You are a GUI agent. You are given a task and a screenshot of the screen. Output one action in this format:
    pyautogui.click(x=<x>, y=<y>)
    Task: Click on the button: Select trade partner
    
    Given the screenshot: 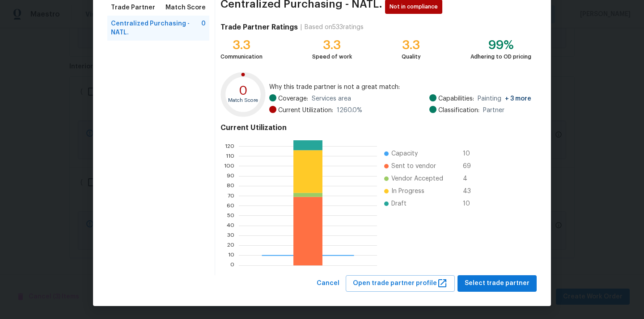 What is the action you would take?
    pyautogui.click(x=497, y=283)
    